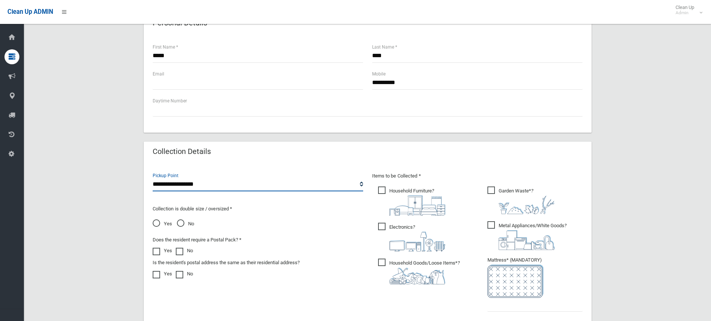 Image resolution: width=711 pixels, height=321 pixels. Describe the element at coordinates (417, 275) in the screenshot. I see `img: b13cc3517677393f34c0a387616ef184.png` at that location.